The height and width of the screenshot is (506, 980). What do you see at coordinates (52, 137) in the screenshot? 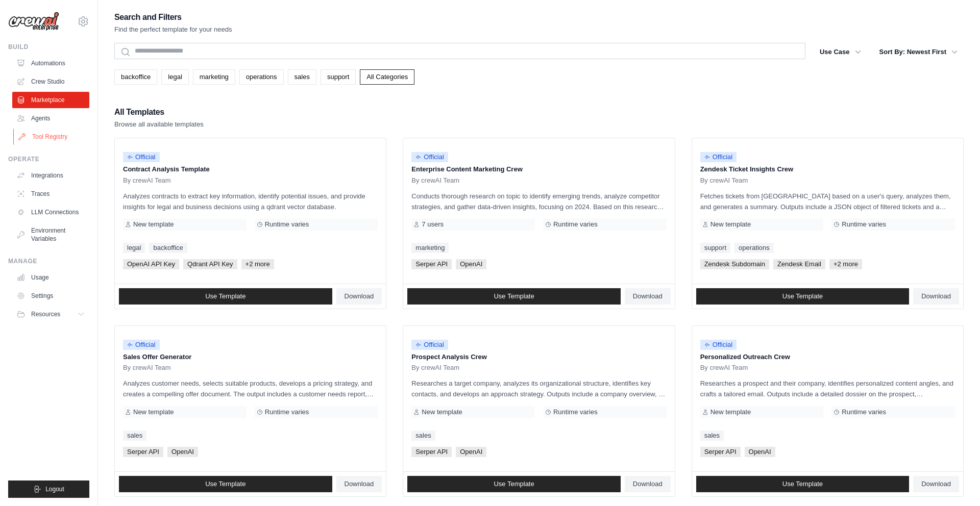
I see `a: Tool Registry` at bounding box center [52, 137].